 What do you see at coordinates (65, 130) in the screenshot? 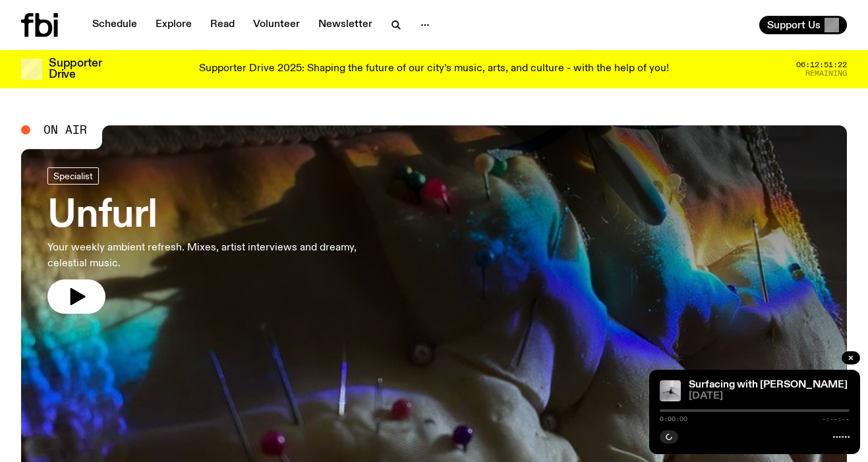
I see `span: On Air` at bounding box center [65, 130].